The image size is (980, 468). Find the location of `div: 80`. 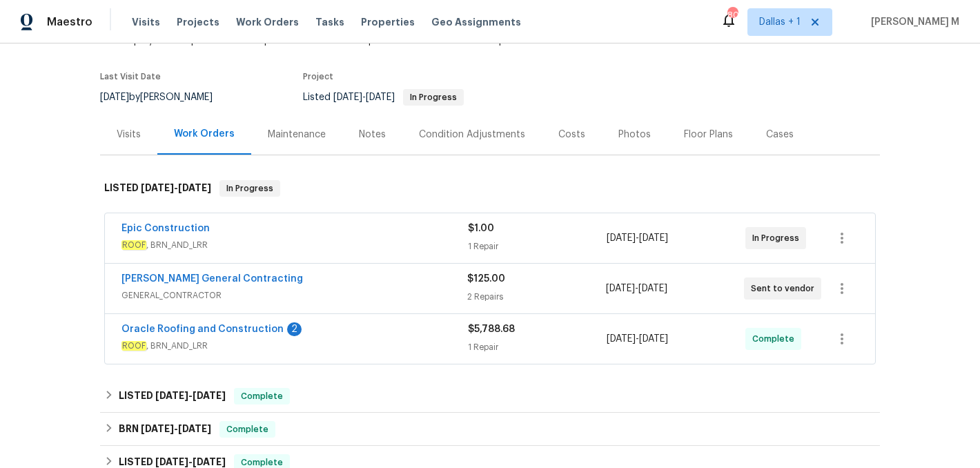

div: 80 is located at coordinates (733, 15).